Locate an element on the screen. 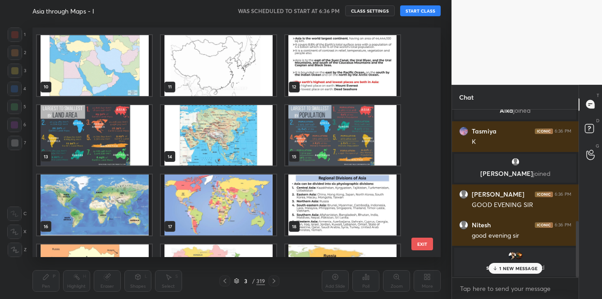 This screenshot has width=602, height=299. p: Alka is located at coordinates (515, 110).